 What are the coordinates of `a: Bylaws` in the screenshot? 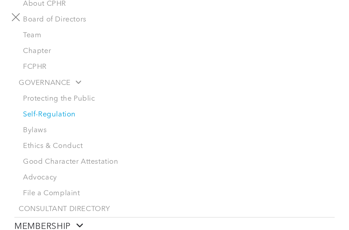 It's located at (177, 131).